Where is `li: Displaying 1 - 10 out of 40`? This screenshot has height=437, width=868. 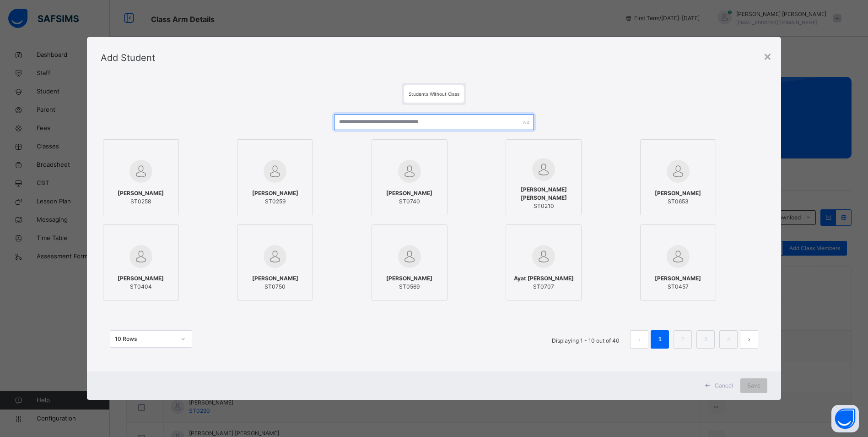
li: Displaying 1 - 10 out of 40 is located at coordinates (586, 340).